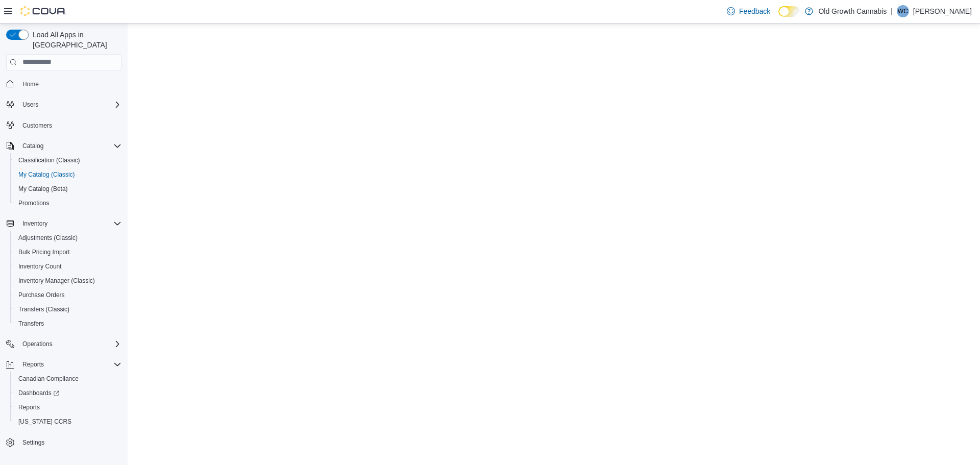  Describe the element at coordinates (778, 17) in the screenshot. I see `span: Dark Mode` at that location.